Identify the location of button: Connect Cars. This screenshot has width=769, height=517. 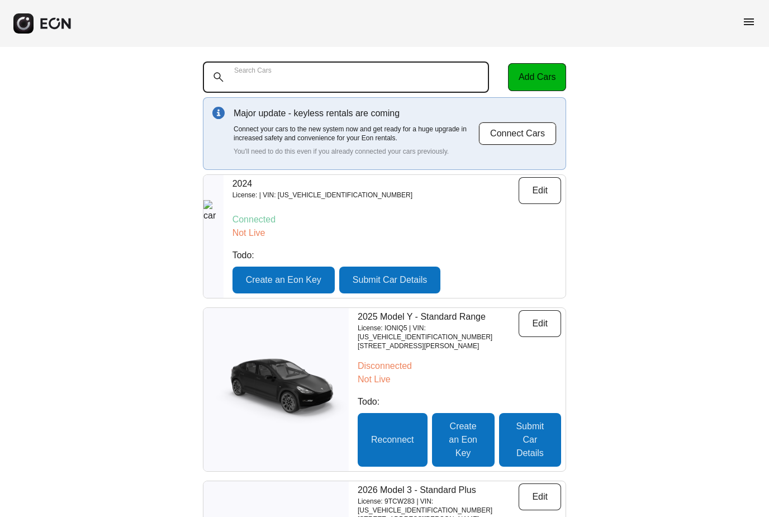
(518, 134).